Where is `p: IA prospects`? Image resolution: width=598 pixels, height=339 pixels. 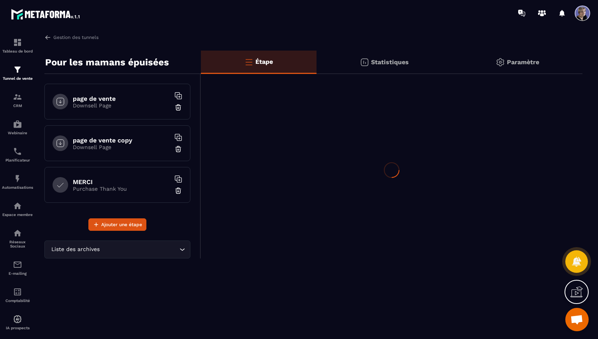
p: IA prospects is located at coordinates (18, 328).